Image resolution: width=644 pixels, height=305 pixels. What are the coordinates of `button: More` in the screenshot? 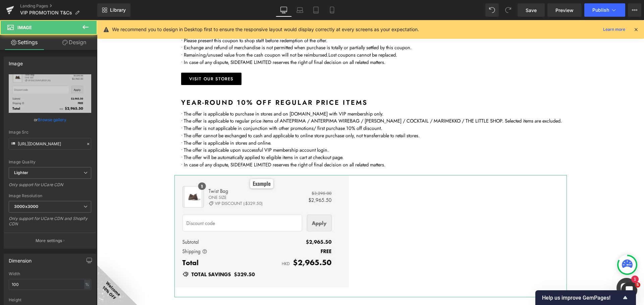 It's located at (635, 10).